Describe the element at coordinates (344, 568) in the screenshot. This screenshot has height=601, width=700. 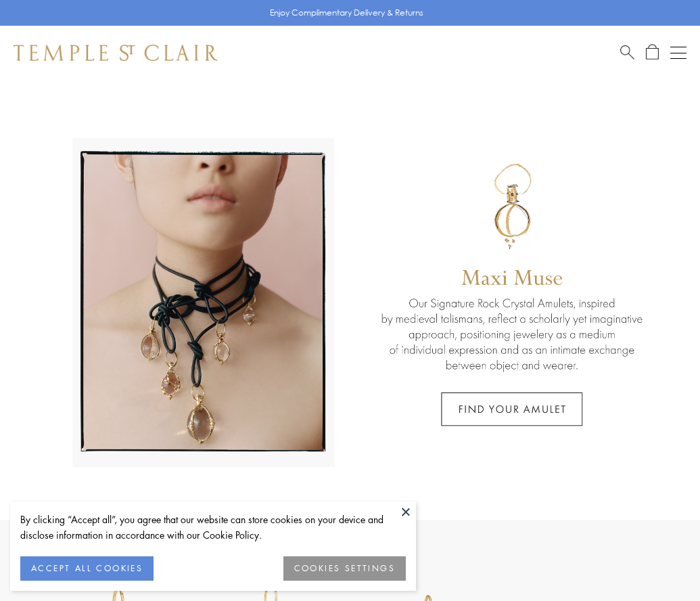
I see `button: COOKIES SETTINGS` at that location.